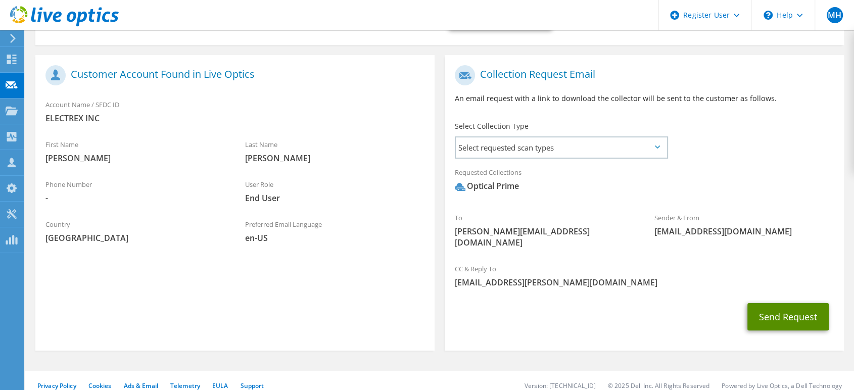  Describe the element at coordinates (57, 385) in the screenshot. I see `a: Privacy Policy` at that location.